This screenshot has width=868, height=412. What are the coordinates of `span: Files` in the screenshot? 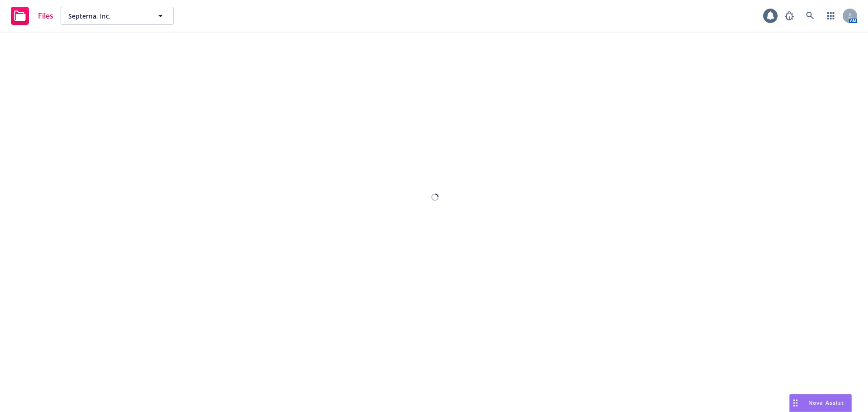 It's located at (45, 15).